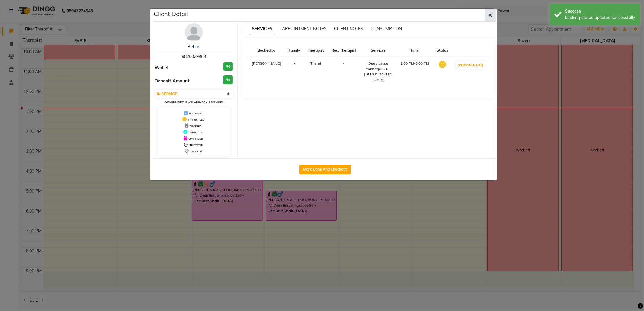  I want to click on th: Therapist, so click(316, 50).